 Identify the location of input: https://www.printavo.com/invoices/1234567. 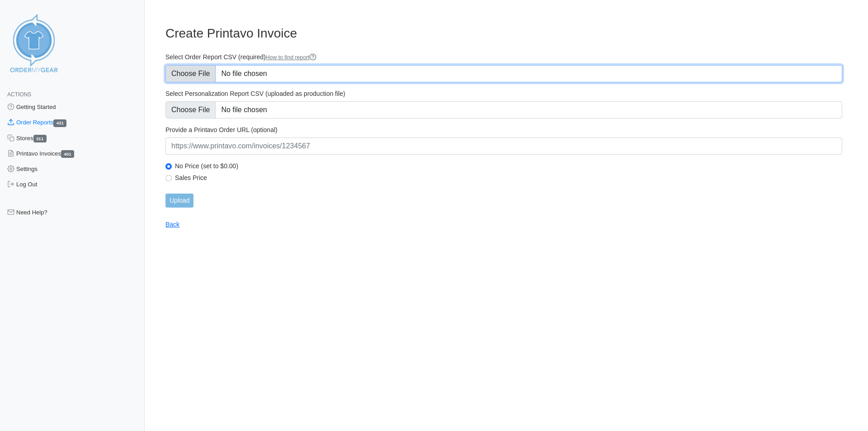
(504, 146).